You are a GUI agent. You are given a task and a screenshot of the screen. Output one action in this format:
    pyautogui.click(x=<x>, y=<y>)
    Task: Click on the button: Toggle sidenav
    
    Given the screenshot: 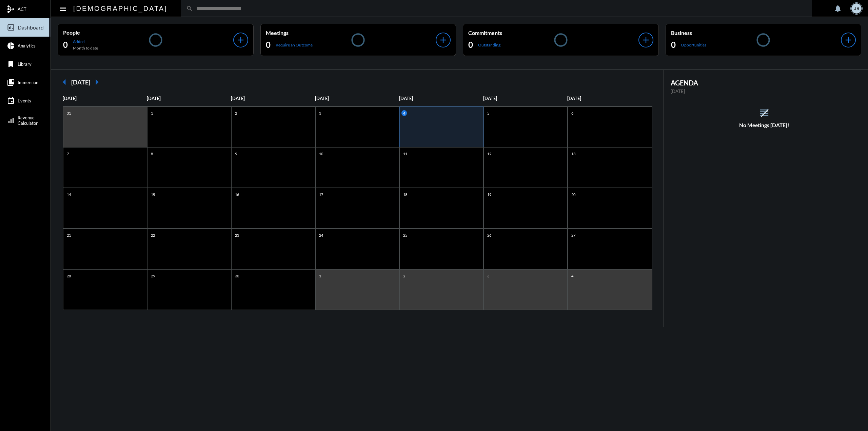 What is the action you would take?
    pyautogui.click(x=63, y=9)
    